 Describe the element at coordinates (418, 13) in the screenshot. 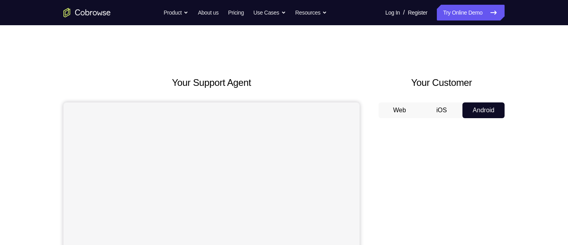

I see `a: Register` at that location.